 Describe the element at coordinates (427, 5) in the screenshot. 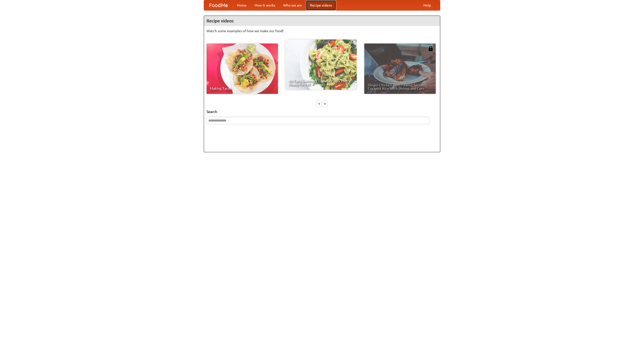

I see `a: Help` at that location.